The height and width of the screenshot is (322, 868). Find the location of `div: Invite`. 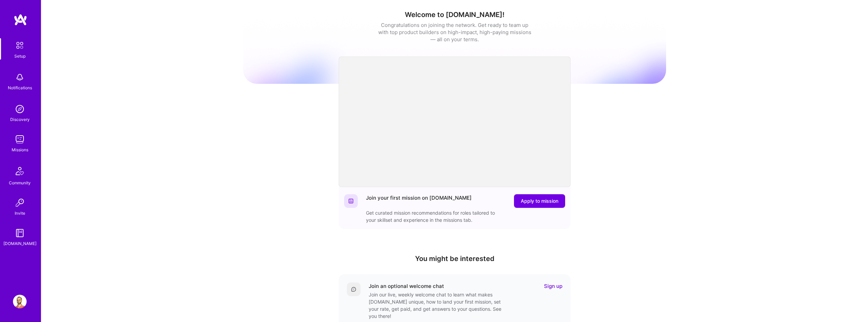

div: Invite is located at coordinates (20, 213).